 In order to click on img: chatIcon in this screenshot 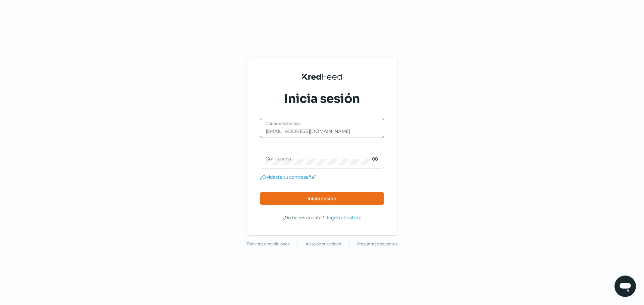, I will do `click(625, 286)`.